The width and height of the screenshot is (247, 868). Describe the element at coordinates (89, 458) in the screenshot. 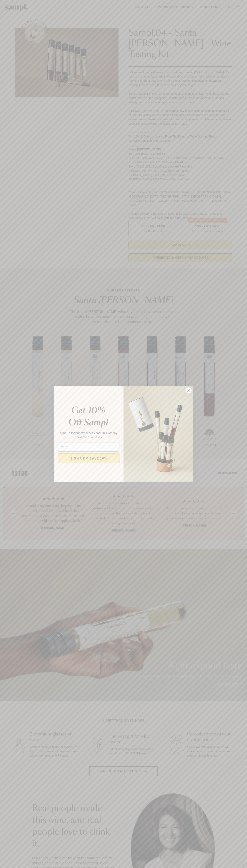

I see `button: SIGN UP & SAVE 10%` at that location.